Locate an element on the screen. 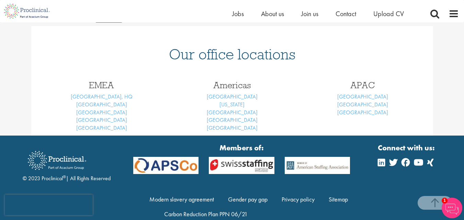 The image size is (464, 220). a: Upload CV is located at coordinates (388, 14).